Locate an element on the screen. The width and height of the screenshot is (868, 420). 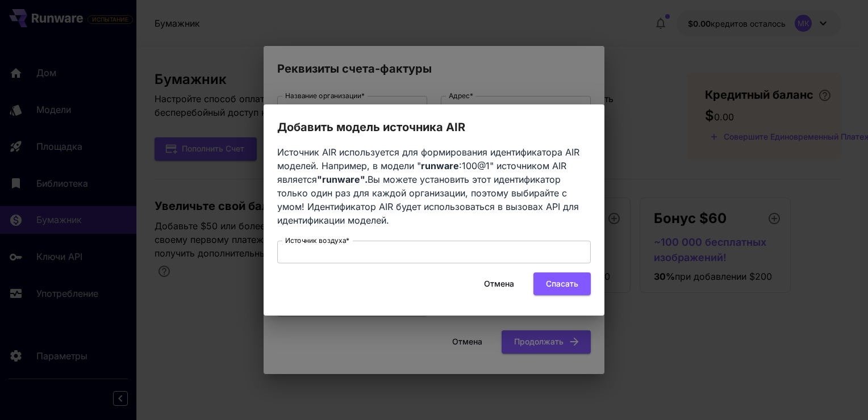
h2: Добавить модель источника AIR is located at coordinates (434, 120).